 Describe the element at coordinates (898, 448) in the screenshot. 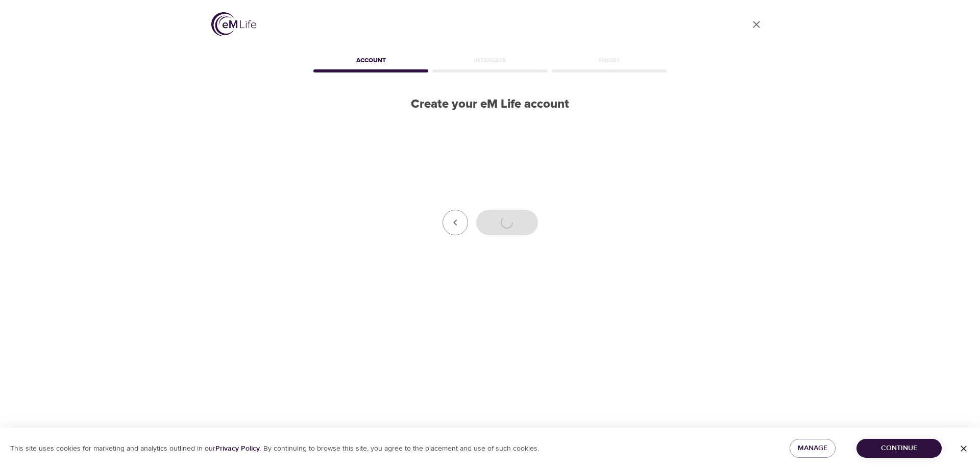

I see `button: Continue` at that location.